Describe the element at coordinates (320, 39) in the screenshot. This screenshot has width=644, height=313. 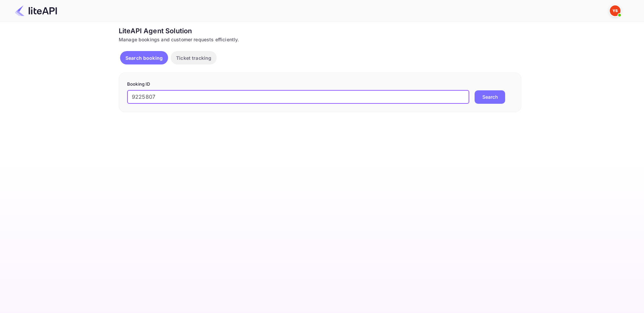
I see `div: Manage bookings and customer requests efficiently.` at that location.